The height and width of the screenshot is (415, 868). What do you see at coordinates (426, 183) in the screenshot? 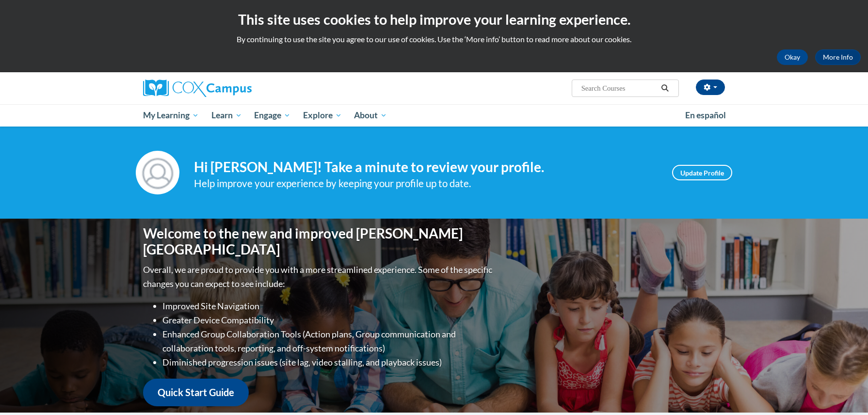
I see `div: Help improve your experience by keeping your profile up to date.` at bounding box center [426, 183].